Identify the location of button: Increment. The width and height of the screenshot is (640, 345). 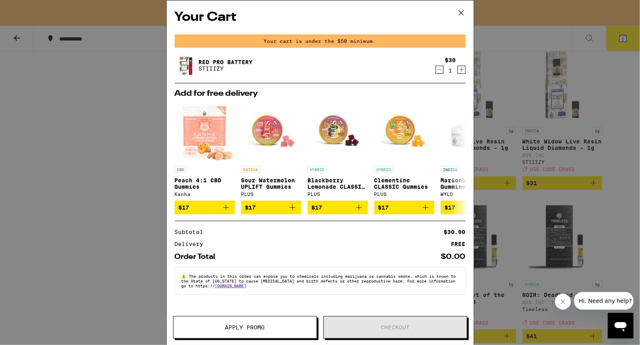
(462, 70).